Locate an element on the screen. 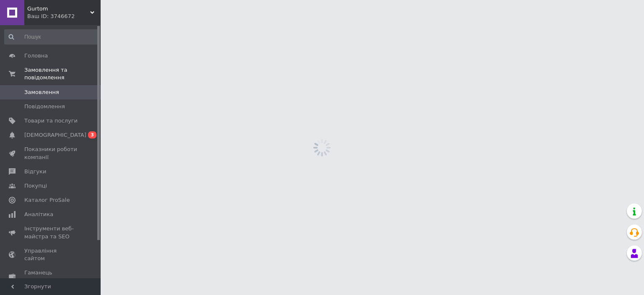  span: Аналітика is located at coordinates (38, 215).